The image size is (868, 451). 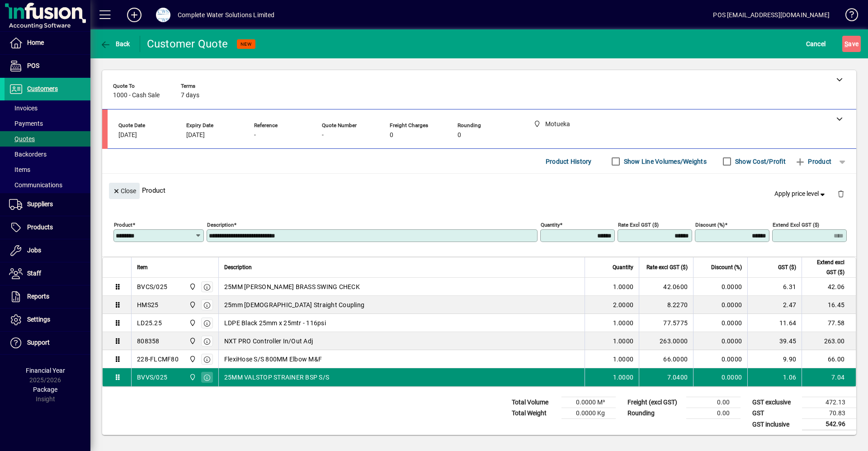 I want to click on td: 16.45, so click(x=829, y=304).